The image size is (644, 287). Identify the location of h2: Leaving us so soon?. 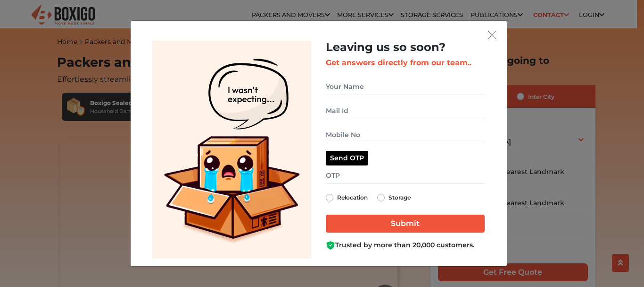
(405, 47).